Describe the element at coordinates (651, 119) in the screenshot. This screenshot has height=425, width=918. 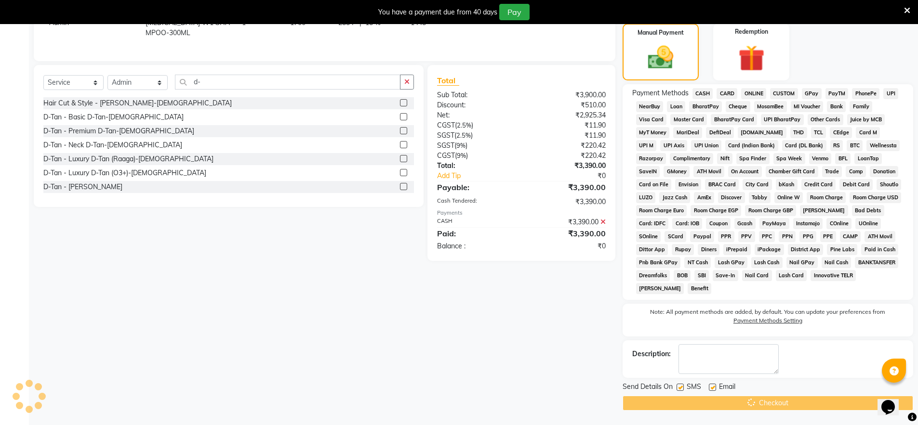
I see `span: Visa Card` at that location.